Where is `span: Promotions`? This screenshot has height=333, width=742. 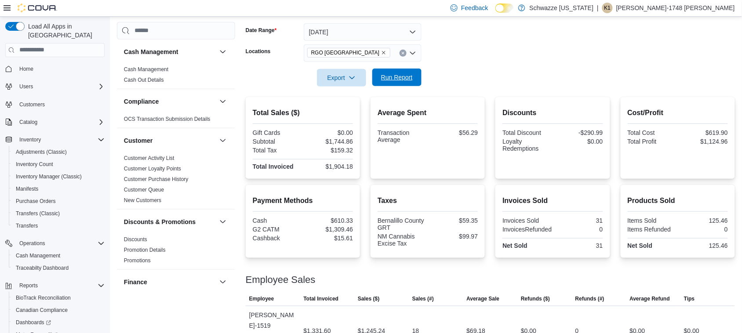 span: Promotions is located at coordinates (137, 261).